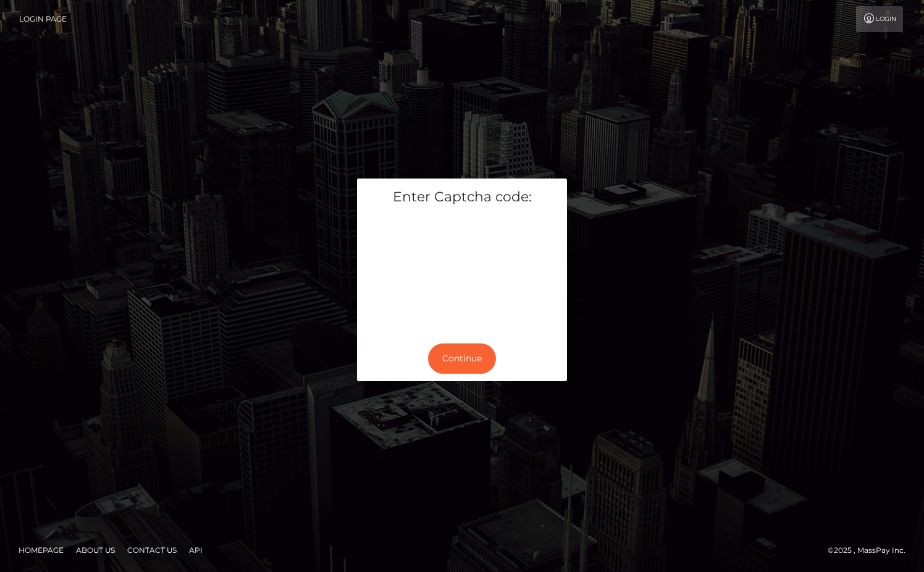 The image size is (924, 572). What do you see at coordinates (880, 19) in the screenshot?
I see `a: Login` at bounding box center [880, 19].